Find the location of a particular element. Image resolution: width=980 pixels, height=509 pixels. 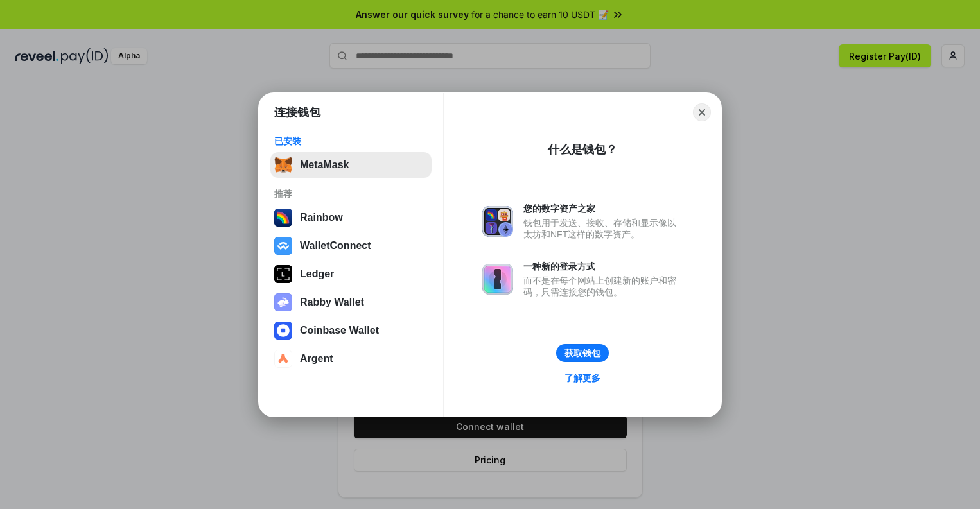

div: Ledger is located at coordinates (317, 274).